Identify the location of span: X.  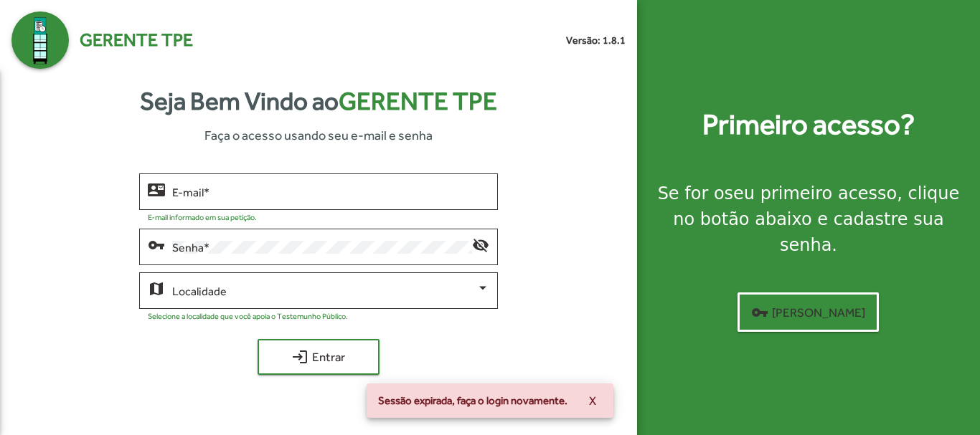
(592, 400).